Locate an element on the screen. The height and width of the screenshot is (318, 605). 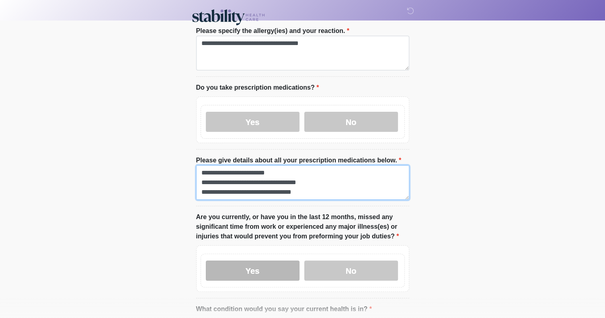
label: Please give details about all your prescription medications below. is located at coordinates (299, 160).